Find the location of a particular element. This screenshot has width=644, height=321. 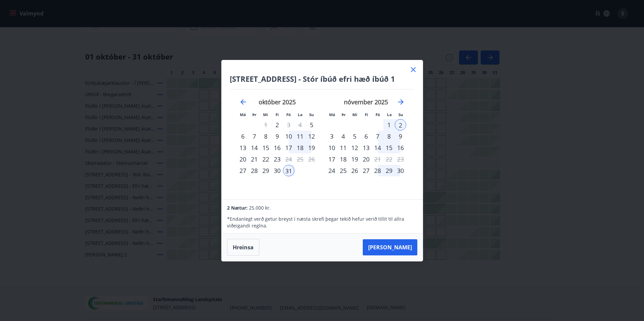

div: 21 is located at coordinates (254, 159).